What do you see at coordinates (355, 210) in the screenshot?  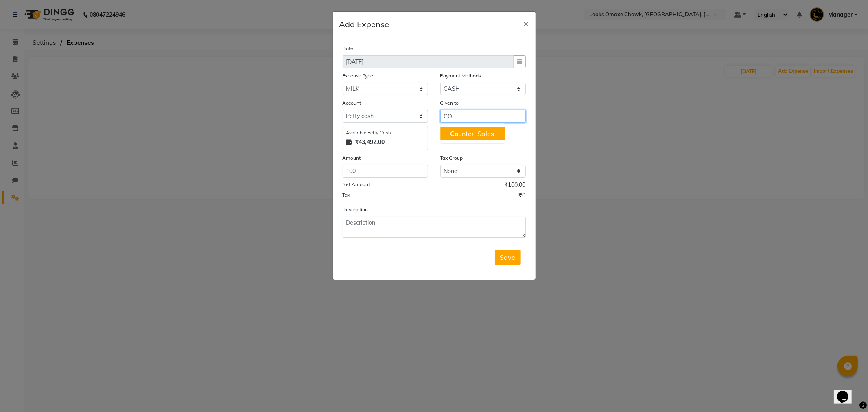 I see `label: Description` at bounding box center [355, 210].